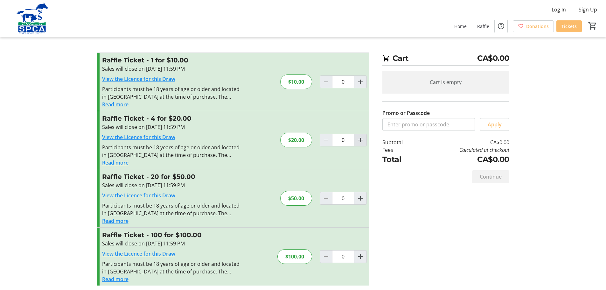 This screenshot has height=290, width=606. I want to click on div: Cart is empty, so click(446, 82).